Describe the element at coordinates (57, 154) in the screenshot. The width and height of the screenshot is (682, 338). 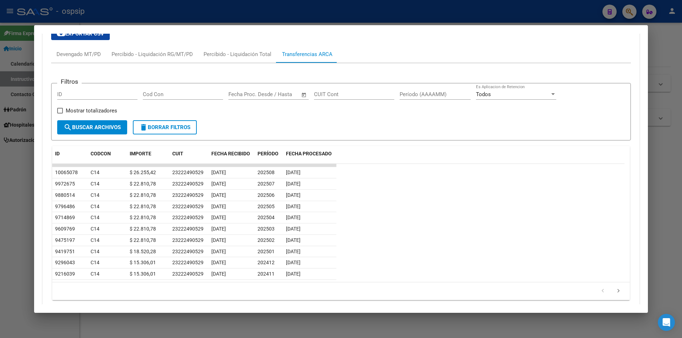
I see `span: ID` at that location.